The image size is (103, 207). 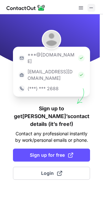 What do you see at coordinates (52, 173) in the screenshot?
I see `button: Login` at bounding box center [52, 173].